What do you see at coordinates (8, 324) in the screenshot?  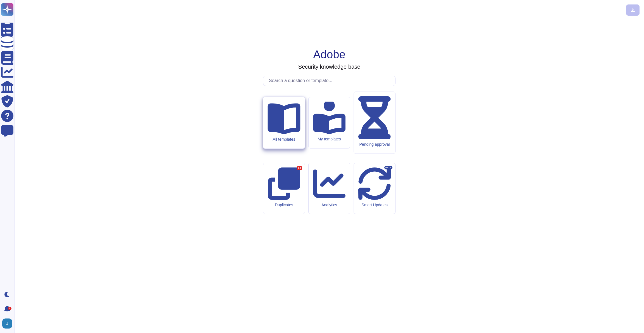 I see `button: user` at bounding box center [8, 324].